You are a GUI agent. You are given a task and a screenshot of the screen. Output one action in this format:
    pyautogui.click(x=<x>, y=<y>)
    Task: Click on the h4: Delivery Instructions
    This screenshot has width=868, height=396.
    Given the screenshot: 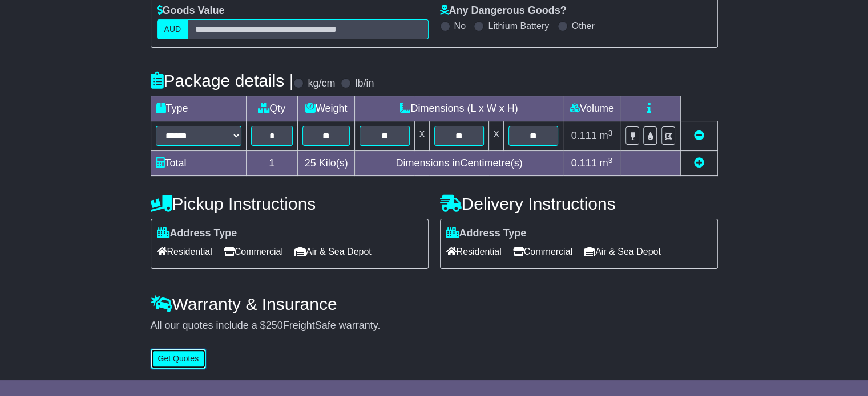 What is the action you would take?
    pyautogui.click(x=578, y=204)
    